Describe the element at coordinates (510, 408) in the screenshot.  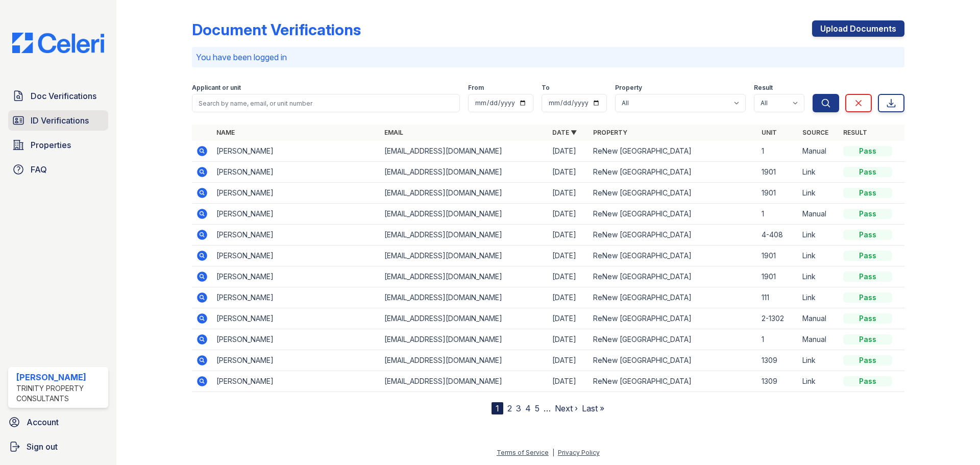
I see `a: 2` at that location.